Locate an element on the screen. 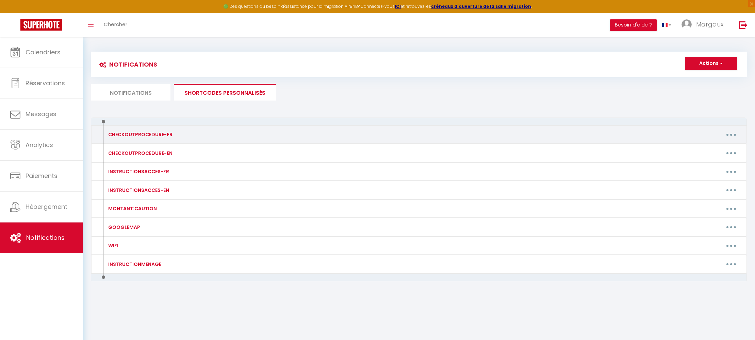 Image resolution: width=755 pixels, height=340 pixels. span: Chercher is located at coordinates (115, 24).